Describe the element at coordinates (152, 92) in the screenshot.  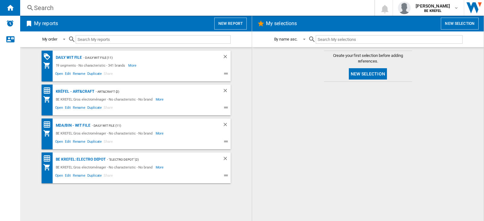
I see `div: - Art&Craft (2)` at that location.